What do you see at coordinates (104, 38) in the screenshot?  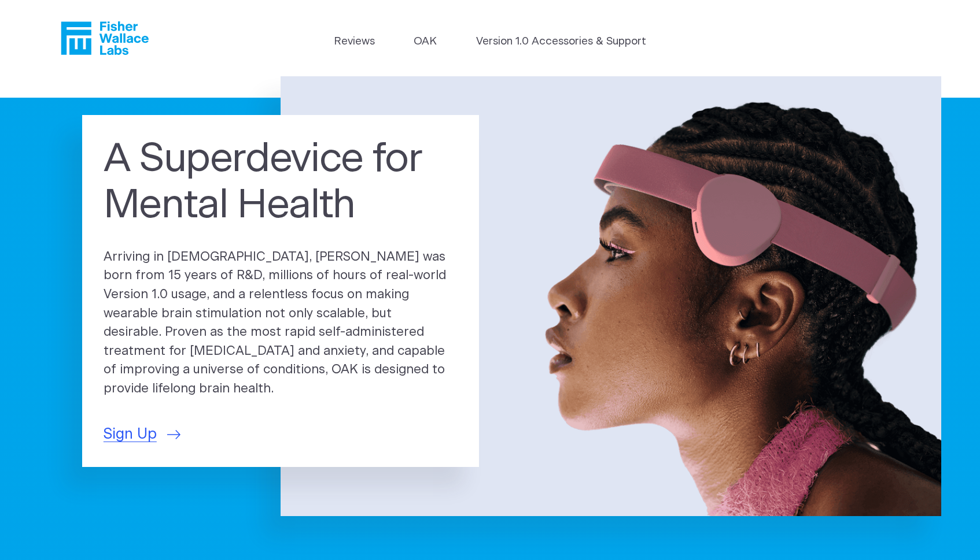 I see `a: Fisher Wallace` at bounding box center [104, 38].